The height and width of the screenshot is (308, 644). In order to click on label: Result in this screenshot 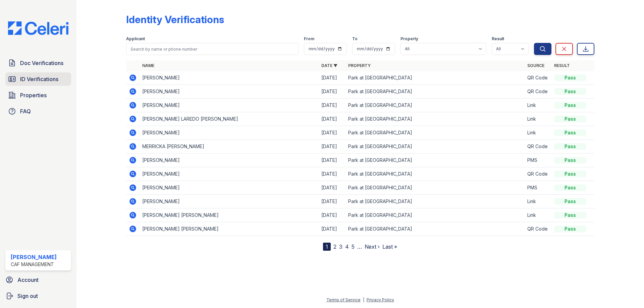, I will do `click(497, 39)`.